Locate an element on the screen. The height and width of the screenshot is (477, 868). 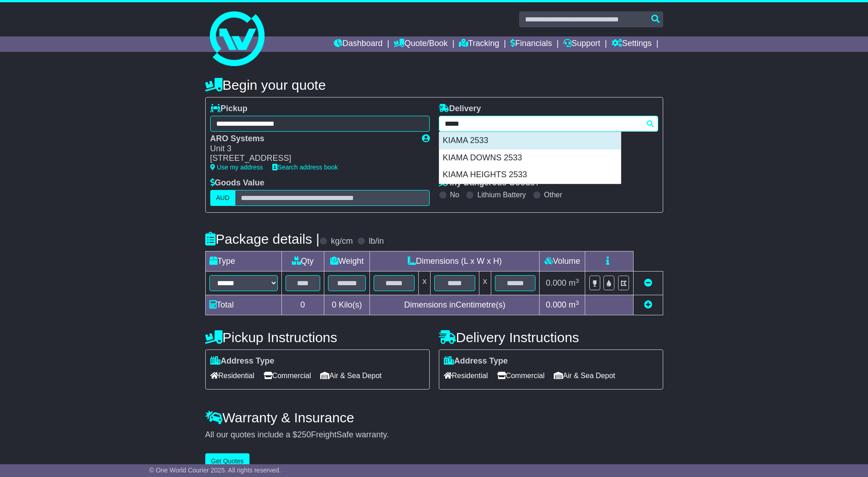
a: Use my address is located at coordinates (236, 167).